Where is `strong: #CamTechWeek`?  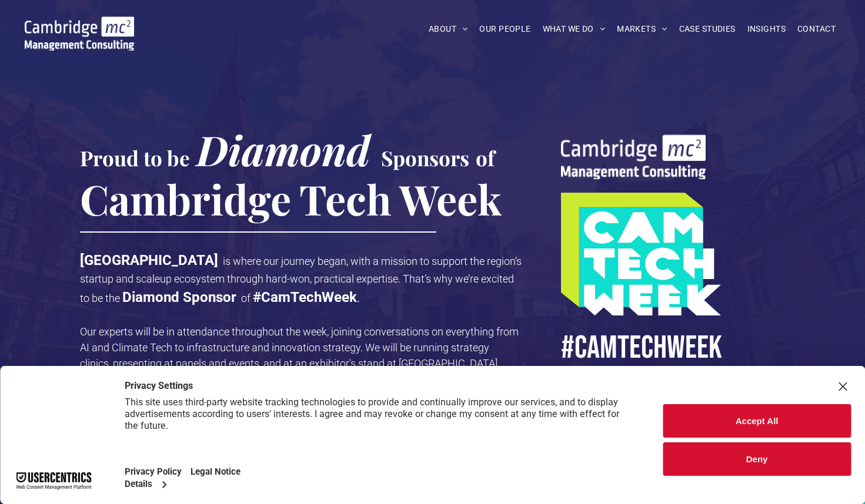
strong: #CamTechWeek is located at coordinates (304, 297).